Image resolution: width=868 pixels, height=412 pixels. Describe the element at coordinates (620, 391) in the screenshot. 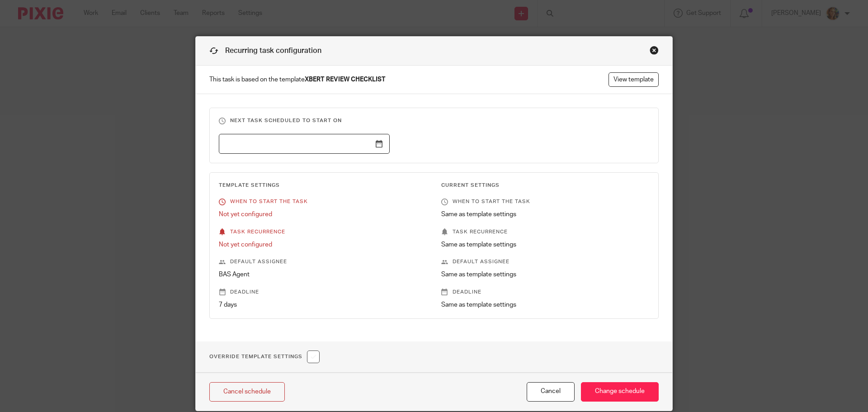

I see `input: Change schedule` at that location.